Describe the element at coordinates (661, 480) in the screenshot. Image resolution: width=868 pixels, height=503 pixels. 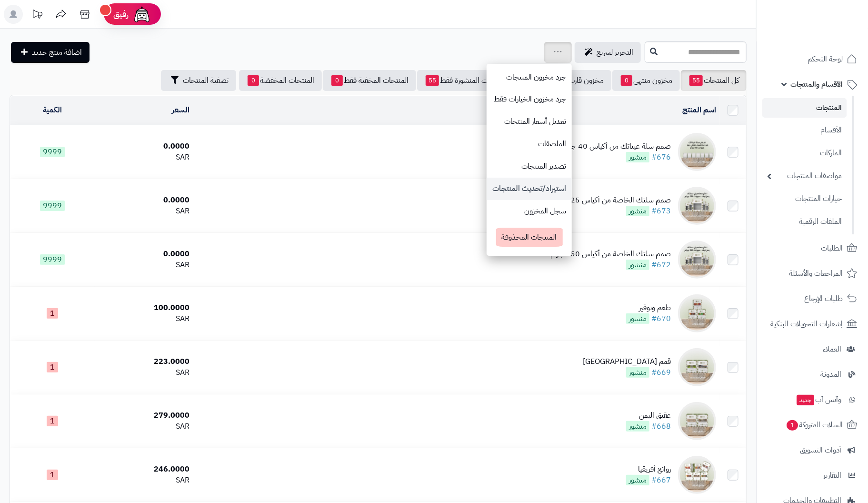
I see `a: #667` at that location.